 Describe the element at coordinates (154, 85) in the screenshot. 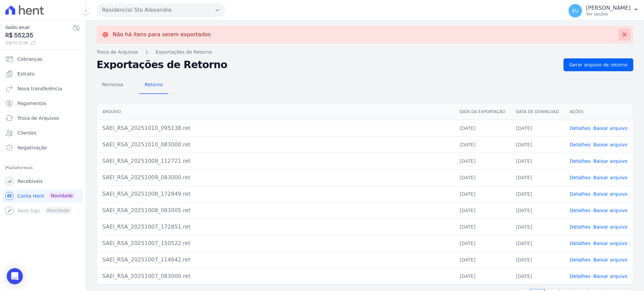

I see `a: Retorno` at that location.